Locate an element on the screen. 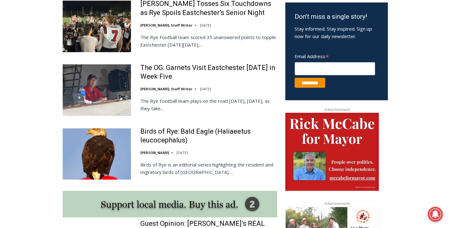 This screenshot has height=228, width=449. p: Stay informed. Stay inspired. Sign up now for our daily newsletter. is located at coordinates (337, 32).